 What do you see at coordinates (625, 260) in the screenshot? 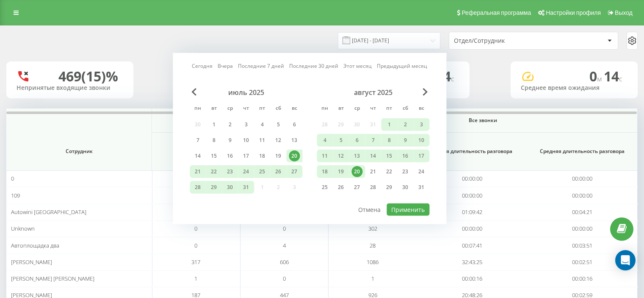
I see `div: Open Intercom Messenger` at bounding box center [625, 260].